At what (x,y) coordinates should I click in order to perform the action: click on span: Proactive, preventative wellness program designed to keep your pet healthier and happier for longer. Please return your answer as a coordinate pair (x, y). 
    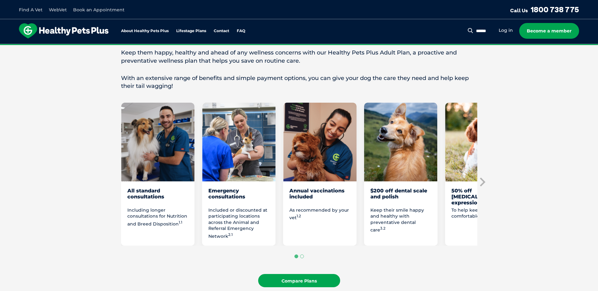
    Looking at the image, I should click on (299, 47).